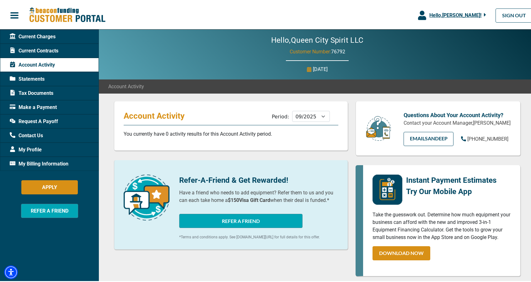 The width and height of the screenshot is (531, 282). I want to click on a: DOWNLOAD NOW, so click(401, 252).